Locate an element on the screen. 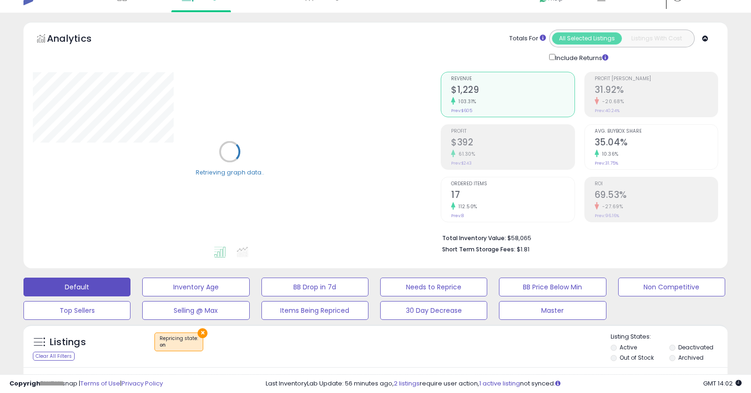 The height and width of the screenshot is (393, 751). small: Prev: $605 is located at coordinates (462, 111).